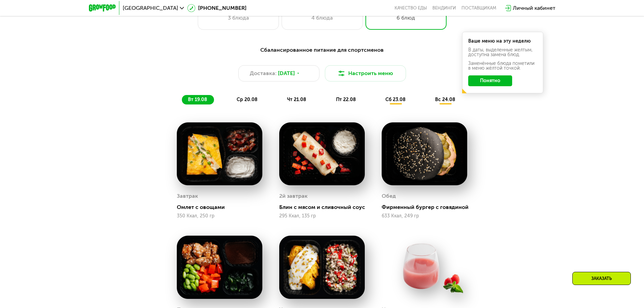 Image resolution: width=644 pixels, height=308 pixels. Describe the element at coordinates (503, 66) in the screenshot. I see `div: Заменённые блюда пометили в меню жёлтой точкой.` at that location.